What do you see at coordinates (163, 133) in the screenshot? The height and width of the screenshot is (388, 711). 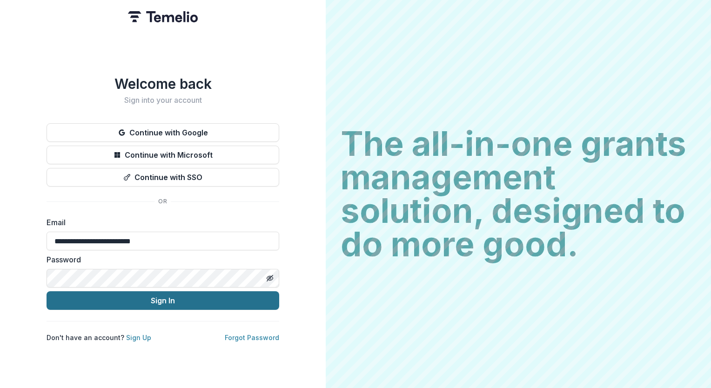 I see `button: Continue with Google` at bounding box center [163, 133].